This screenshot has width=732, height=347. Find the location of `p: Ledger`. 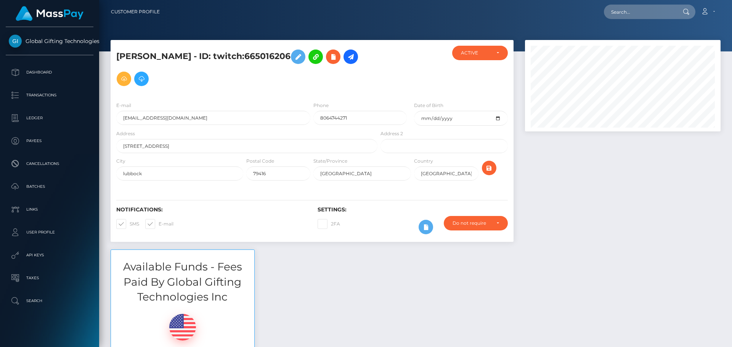

p: Ledger is located at coordinates (50, 118).